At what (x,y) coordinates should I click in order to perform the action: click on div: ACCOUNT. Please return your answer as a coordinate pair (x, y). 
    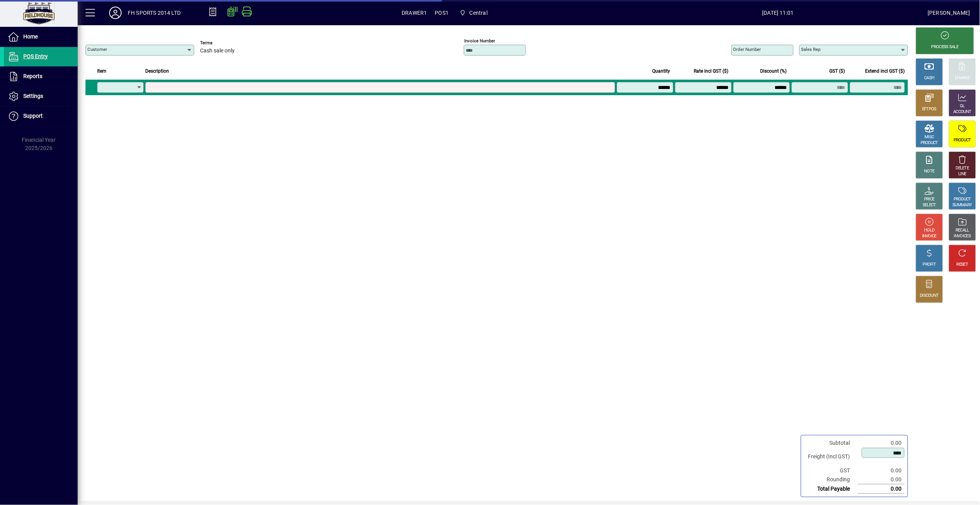
    Looking at the image, I should click on (962, 112).